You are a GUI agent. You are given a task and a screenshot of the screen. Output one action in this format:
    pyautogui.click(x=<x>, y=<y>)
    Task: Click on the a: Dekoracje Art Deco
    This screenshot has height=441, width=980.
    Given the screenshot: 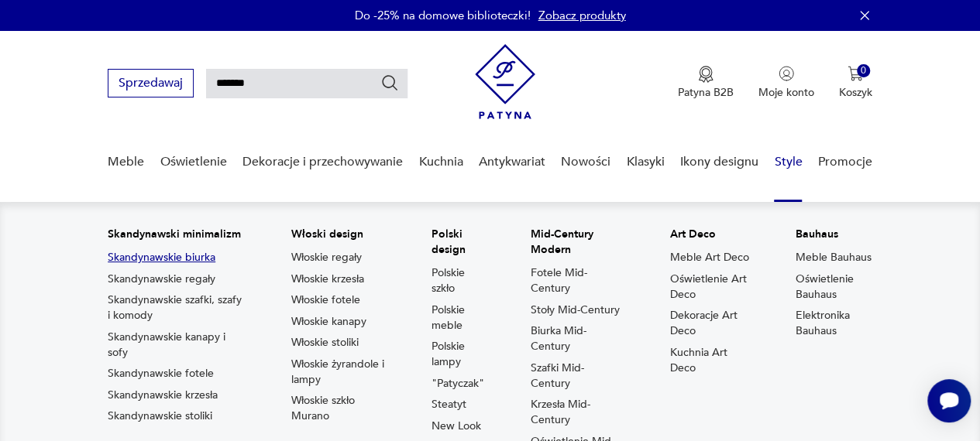 What is the action you would take?
    pyautogui.click(x=710, y=324)
    